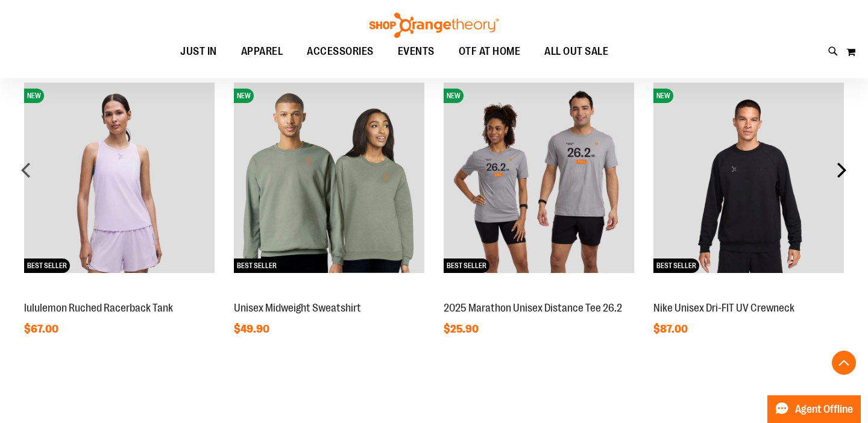 The image size is (868, 423). What do you see at coordinates (672, 329) in the screenshot?
I see `span: $87.00` at bounding box center [672, 329].